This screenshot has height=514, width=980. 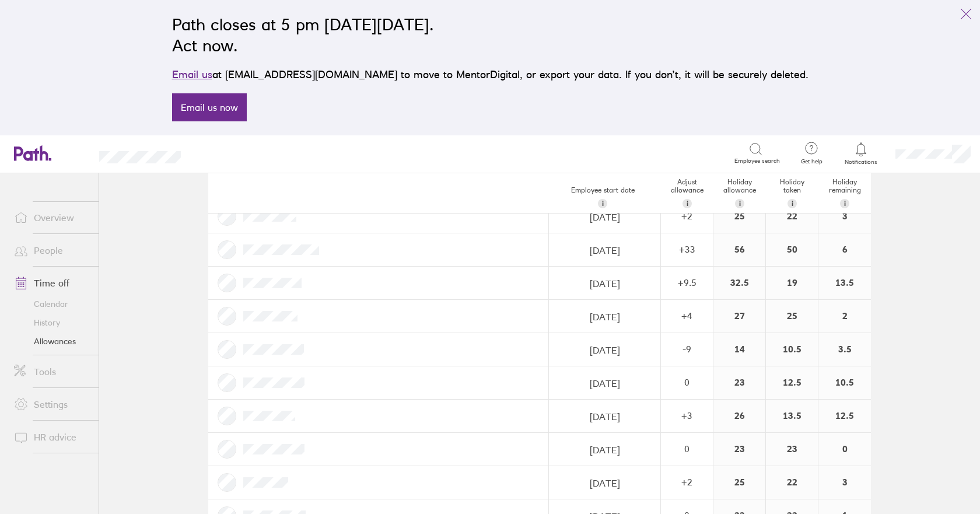 What do you see at coordinates (861, 162) in the screenshot?
I see `span: Notifications` at bounding box center [861, 162].